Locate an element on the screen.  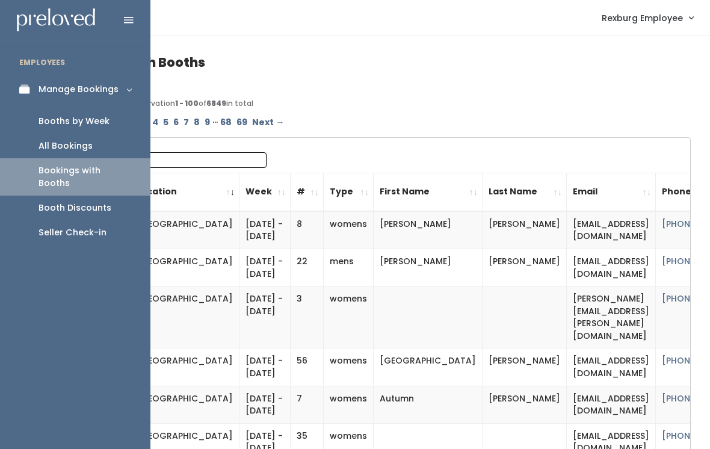
th: #: activate to sort column ascending is located at coordinates (307, 192).